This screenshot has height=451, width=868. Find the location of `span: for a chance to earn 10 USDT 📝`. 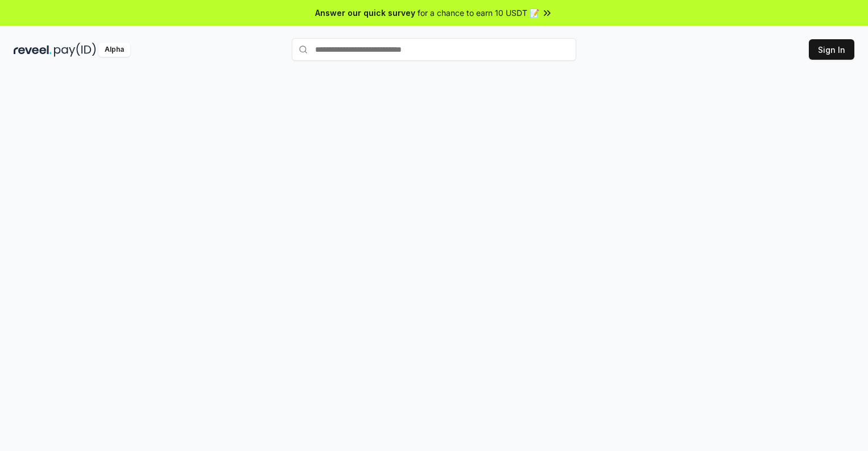

span: for a chance to earn 10 USDT 📝 is located at coordinates (478, 12).